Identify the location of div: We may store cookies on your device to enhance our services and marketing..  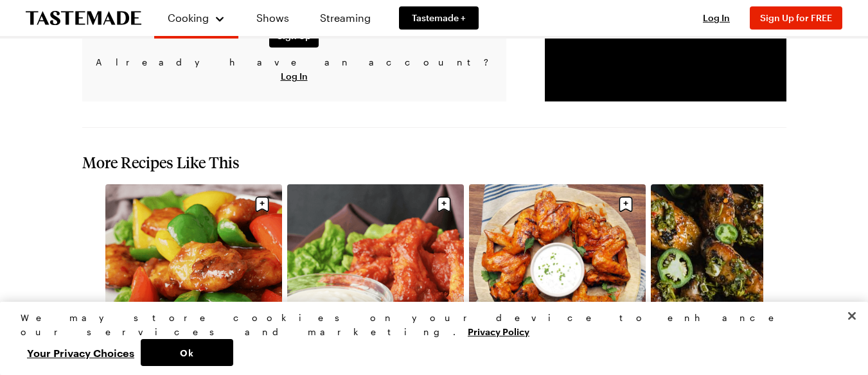
(429, 325).